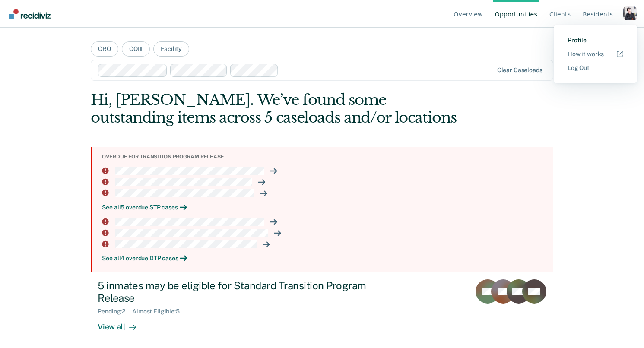  Describe the element at coordinates (30, 14) in the screenshot. I see `img: Recidiviz` at that location.